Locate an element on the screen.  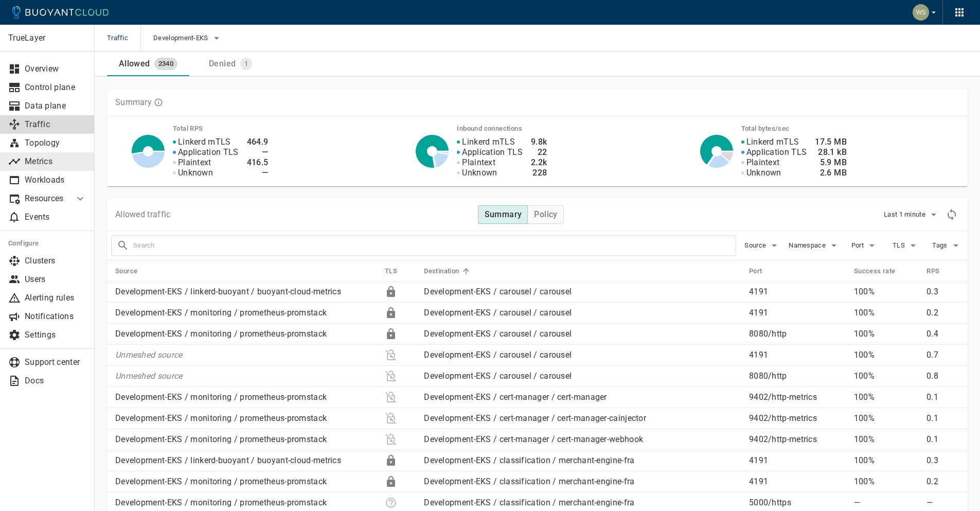
span: Last 1 minute is located at coordinates (905, 215).